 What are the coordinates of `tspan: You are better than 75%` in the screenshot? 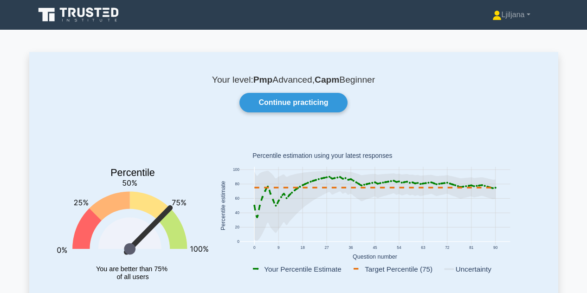 It's located at (132, 269).